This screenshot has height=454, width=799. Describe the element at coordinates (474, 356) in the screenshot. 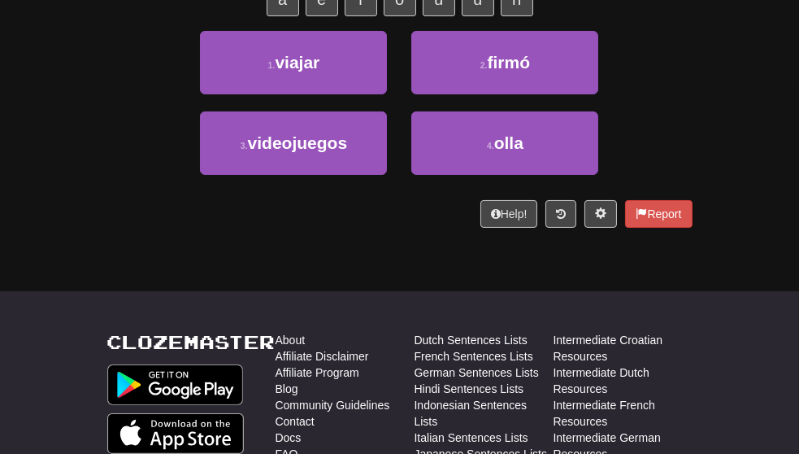

I see `a: French Sentences Lists` at that location.